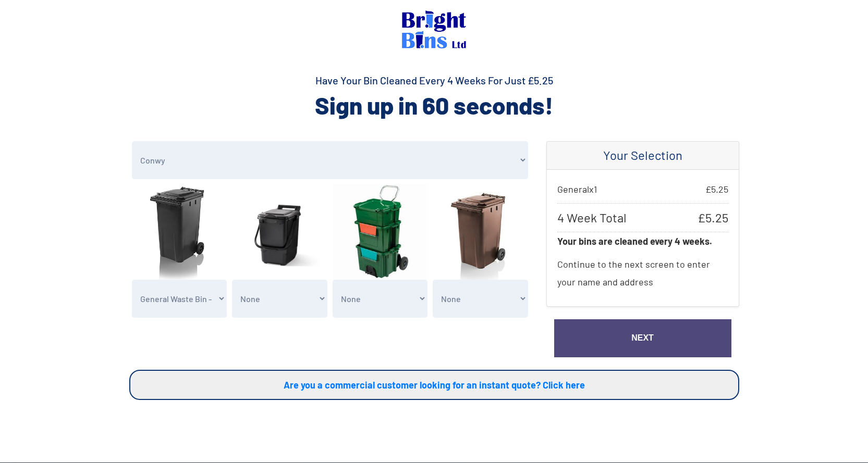 This screenshot has width=868, height=463. Describe the element at coordinates (634, 241) in the screenshot. I see `strong: Your bins are cleaned every 4 weeks.` at that location.